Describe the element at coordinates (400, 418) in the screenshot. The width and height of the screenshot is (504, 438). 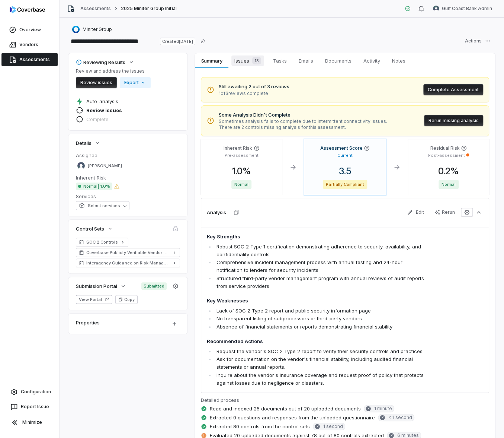
I see `span: < 1 second` at that location.